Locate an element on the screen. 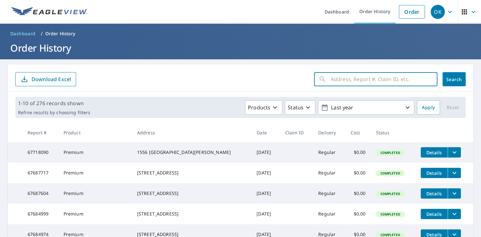 The width and height of the screenshot is (481, 237). button: filesDropdownBtn-67718090 is located at coordinates (454, 152).